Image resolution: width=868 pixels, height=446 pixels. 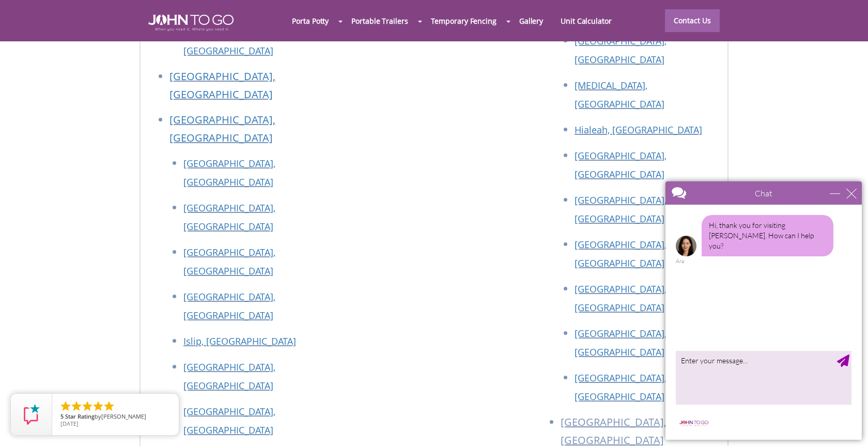 I want to click on div: Send Message, so click(x=184, y=186).